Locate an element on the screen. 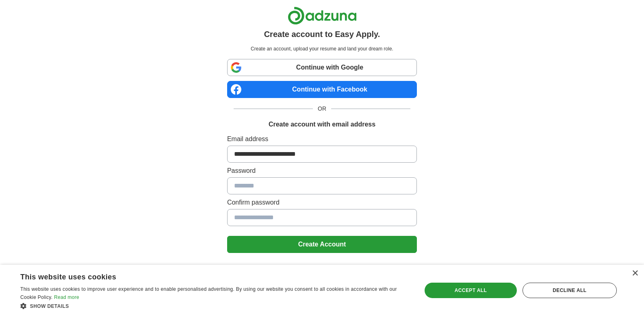 The width and height of the screenshot is (644, 316). div: Decline all is located at coordinates (569, 291).